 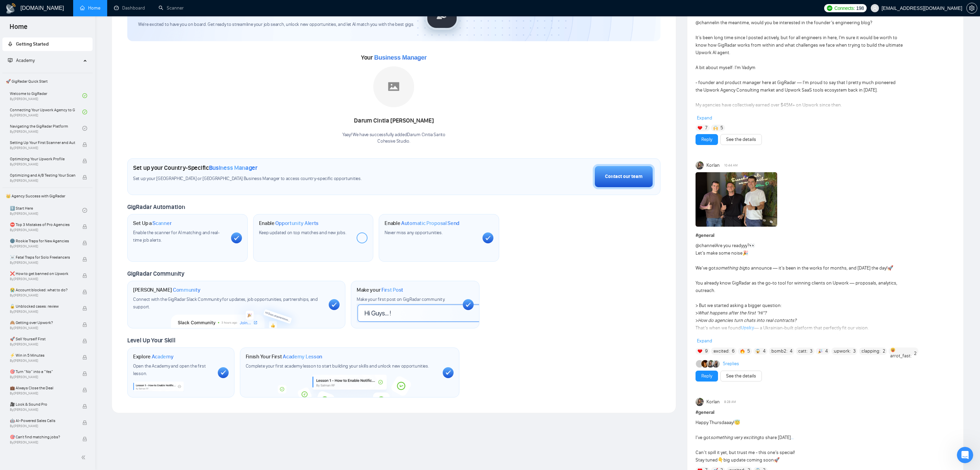 What do you see at coordinates (830, 8) in the screenshot?
I see `img: upwork-logo.png` at bounding box center [830, 8].